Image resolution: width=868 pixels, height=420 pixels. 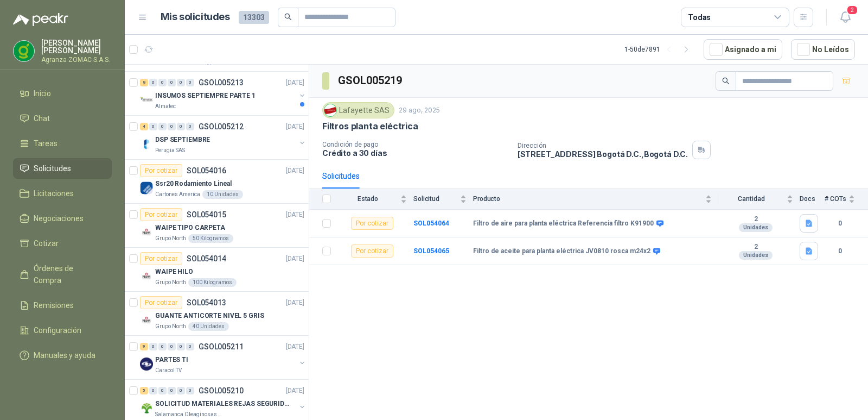 What do you see at coordinates (436, 198) in the screenshot?
I see `span: Solicitud` at bounding box center [436, 198].